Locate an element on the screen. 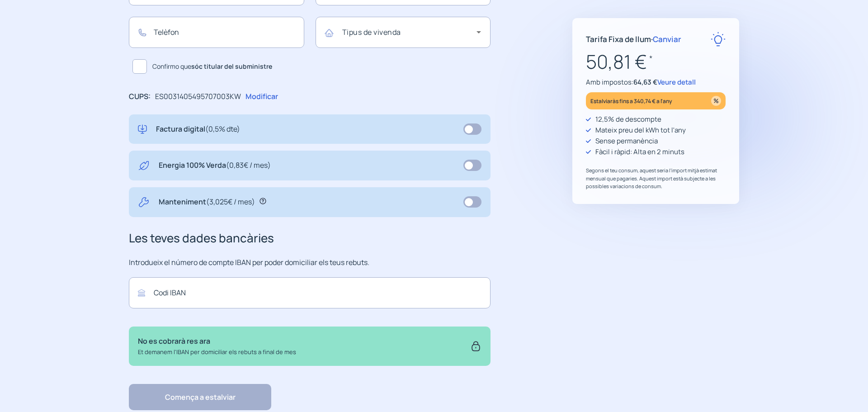  p: 50,81 € is located at coordinates (655, 61).